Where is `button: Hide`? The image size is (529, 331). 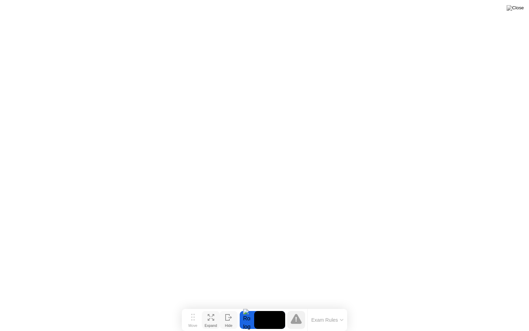 button: Hide is located at coordinates (229, 320).